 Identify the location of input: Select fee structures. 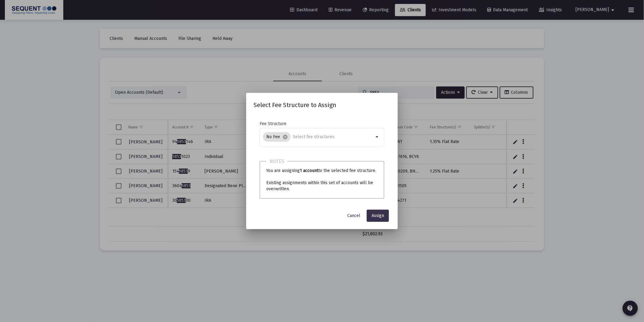
(334, 137).